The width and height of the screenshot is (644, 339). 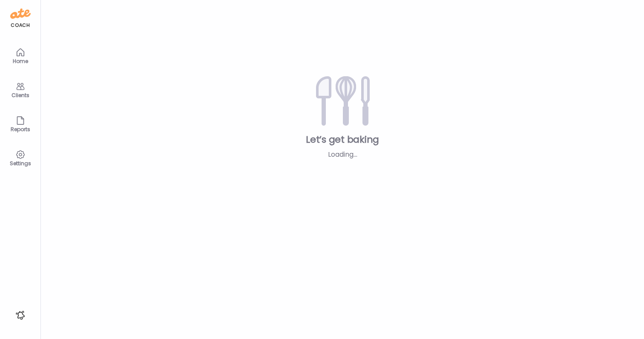 I want to click on div: coach, so click(x=20, y=25).